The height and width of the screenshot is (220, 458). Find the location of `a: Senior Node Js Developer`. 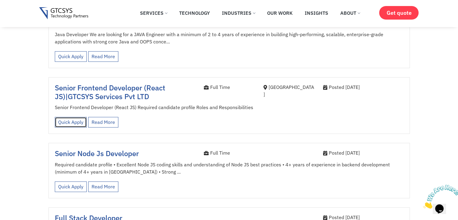

a: Senior Node Js Developer is located at coordinates (97, 153).